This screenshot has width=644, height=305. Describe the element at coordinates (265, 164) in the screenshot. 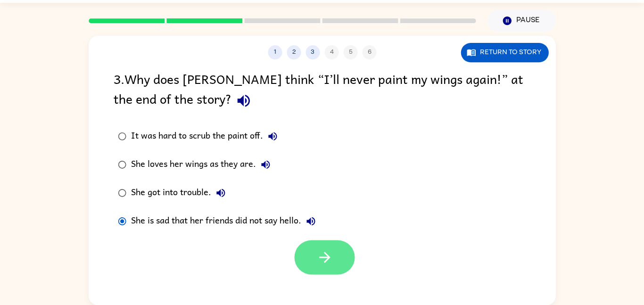

I see `button: She loves her wings as they are.` at that location.